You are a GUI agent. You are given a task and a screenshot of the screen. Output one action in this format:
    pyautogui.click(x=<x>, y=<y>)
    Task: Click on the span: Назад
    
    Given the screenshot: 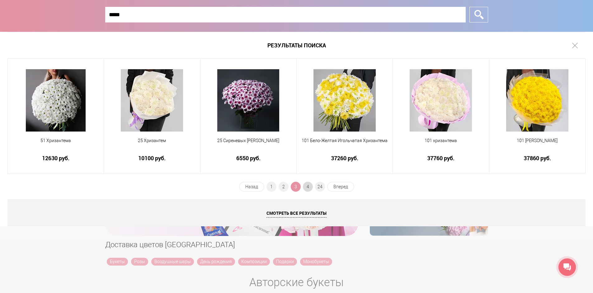 What is the action you would take?
    pyautogui.click(x=252, y=186)
    